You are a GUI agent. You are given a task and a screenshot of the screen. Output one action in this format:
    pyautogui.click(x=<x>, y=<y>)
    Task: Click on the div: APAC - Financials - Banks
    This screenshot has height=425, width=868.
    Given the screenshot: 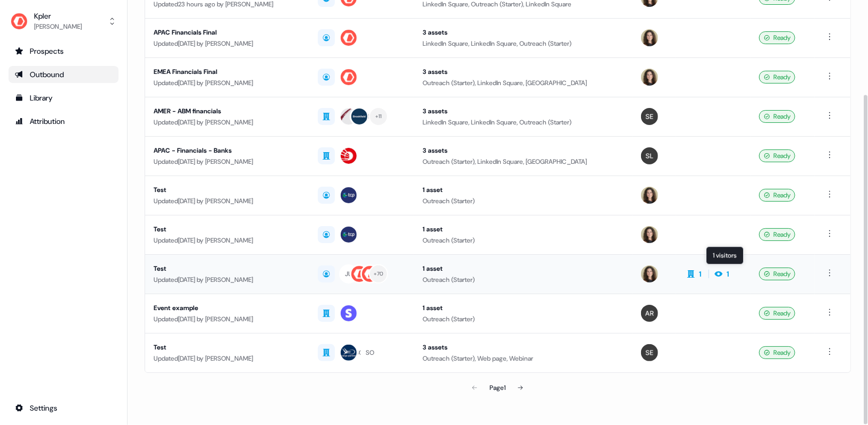 What is the action you would take?
    pyautogui.click(x=227, y=150)
    